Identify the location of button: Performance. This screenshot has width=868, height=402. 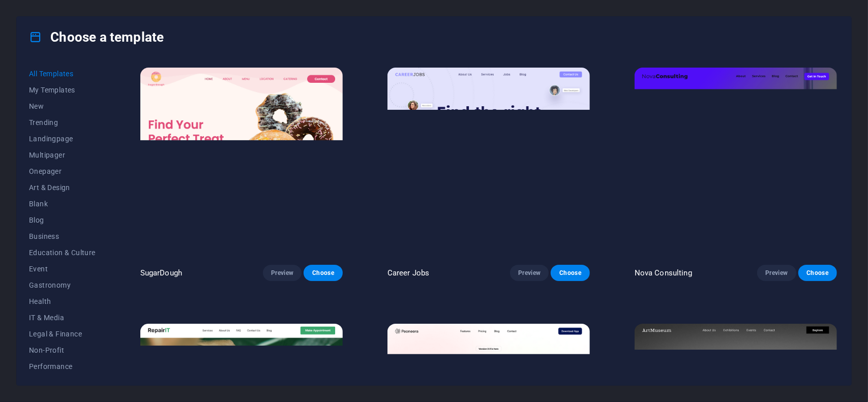
(62, 366).